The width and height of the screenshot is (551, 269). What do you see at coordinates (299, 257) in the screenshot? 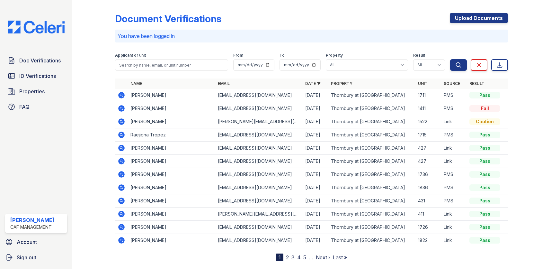
I see `a: 4` at bounding box center [299, 257].